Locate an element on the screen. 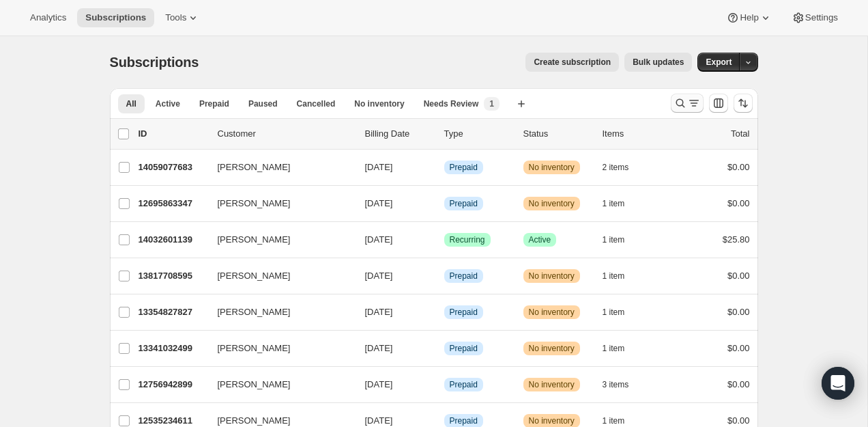 This screenshot has height=427, width=868. span: Help is located at coordinates (749, 18).